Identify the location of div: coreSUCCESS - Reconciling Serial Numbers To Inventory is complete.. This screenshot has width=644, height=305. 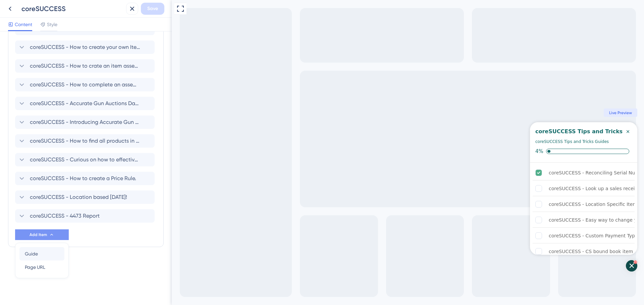
(412, 173).